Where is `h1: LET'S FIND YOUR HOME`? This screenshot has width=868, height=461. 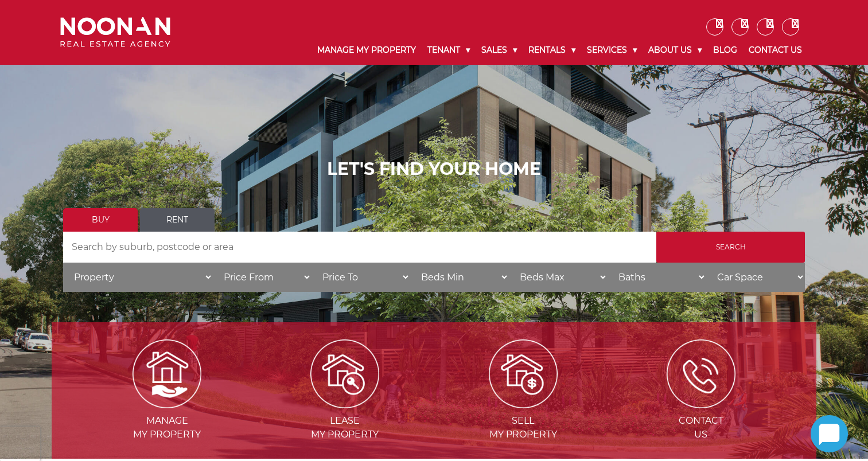 h1: LET'S FIND YOUR HOME is located at coordinates (434, 169).